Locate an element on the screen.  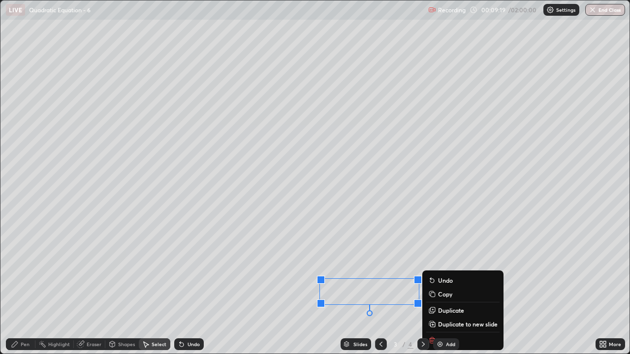
div: Undo is located at coordinates (193, 345).